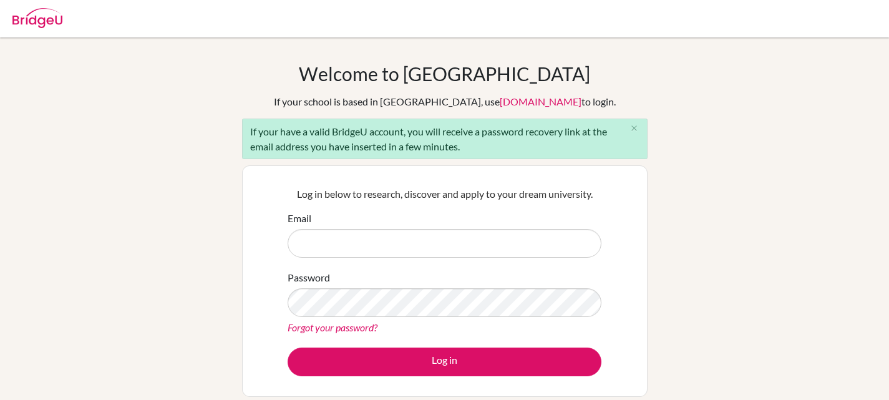  Describe the element at coordinates (634, 128) in the screenshot. I see `i: close` at that location.